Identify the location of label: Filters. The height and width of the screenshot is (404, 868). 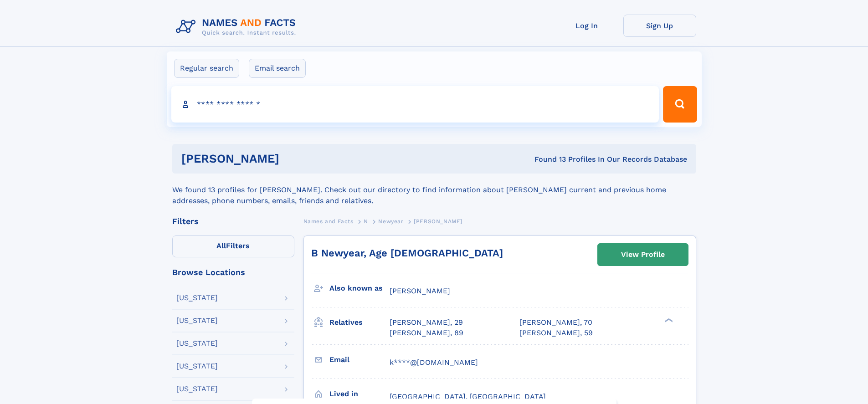
(233, 247).